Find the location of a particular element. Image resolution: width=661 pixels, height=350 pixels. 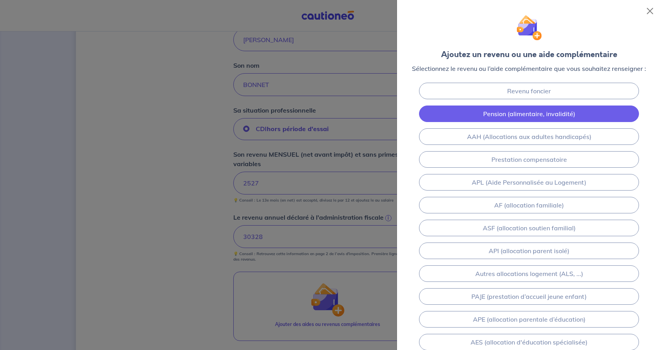

p: Sélectionnez le revenu ou l’aide complémentaire que vous souhaitez renseigner : is located at coordinates (528, 68).